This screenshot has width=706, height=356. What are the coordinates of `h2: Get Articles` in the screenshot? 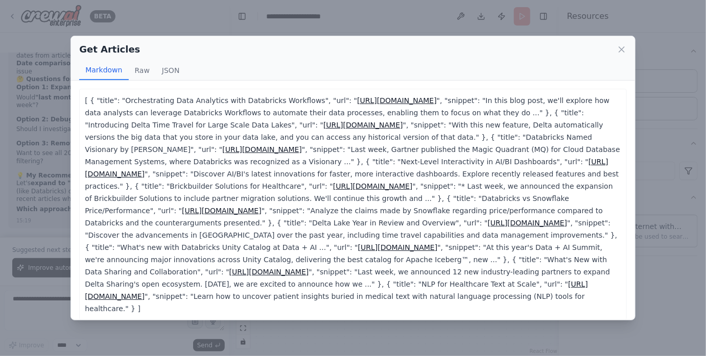 It's located at (109, 50).